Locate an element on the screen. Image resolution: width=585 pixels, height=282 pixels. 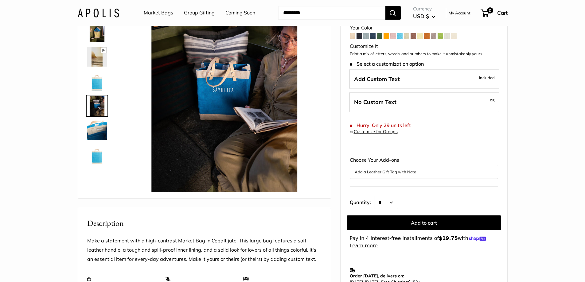
span: Currency is located at coordinates (424, 9).